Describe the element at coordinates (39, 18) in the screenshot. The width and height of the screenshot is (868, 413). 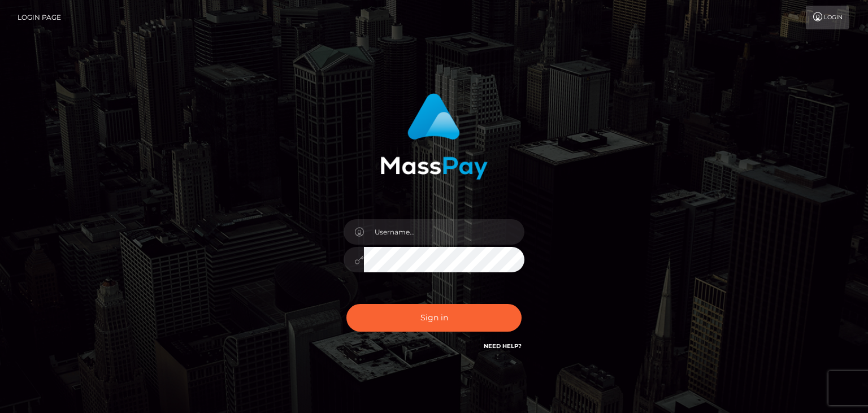
I see `a: Login Page` at that location.